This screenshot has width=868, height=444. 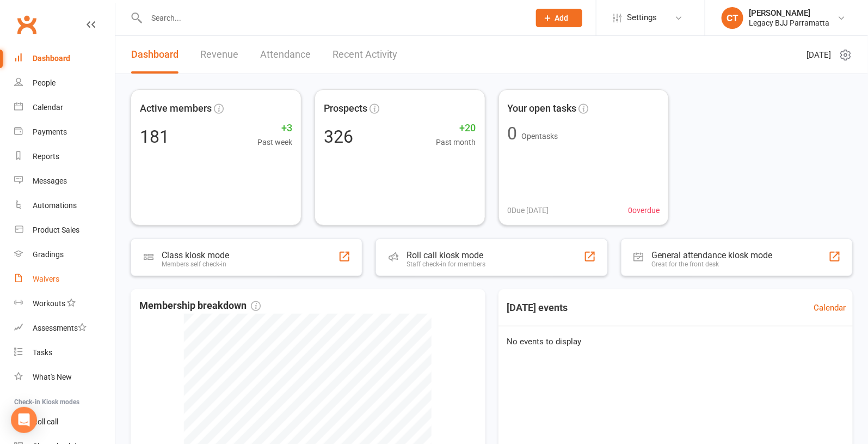 I want to click on a: Gradings, so click(x=64, y=254).